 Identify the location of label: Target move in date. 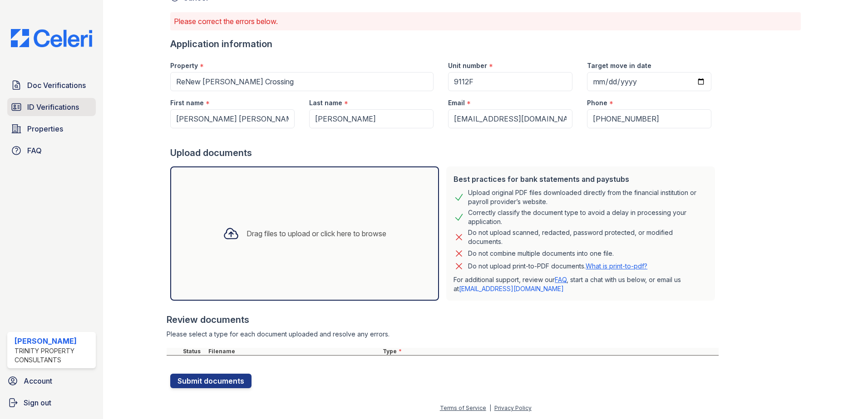
(619, 66).